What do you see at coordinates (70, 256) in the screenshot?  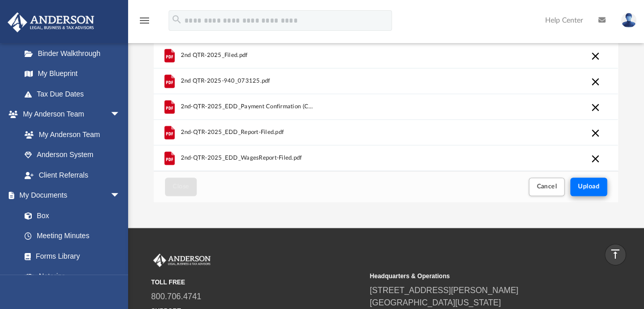 I see `a: Forms Library` at bounding box center [70, 256].